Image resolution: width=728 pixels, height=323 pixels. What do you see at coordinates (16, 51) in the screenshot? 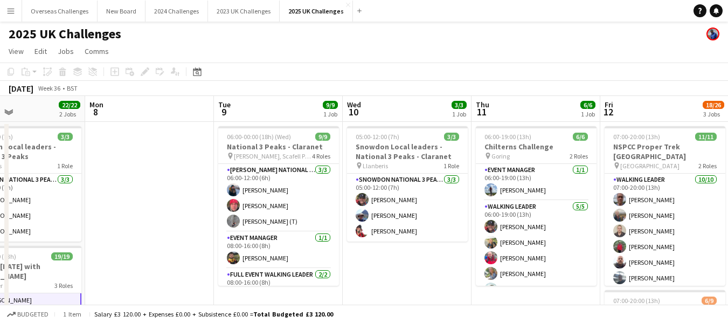
I see `a: View` at bounding box center [16, 51].